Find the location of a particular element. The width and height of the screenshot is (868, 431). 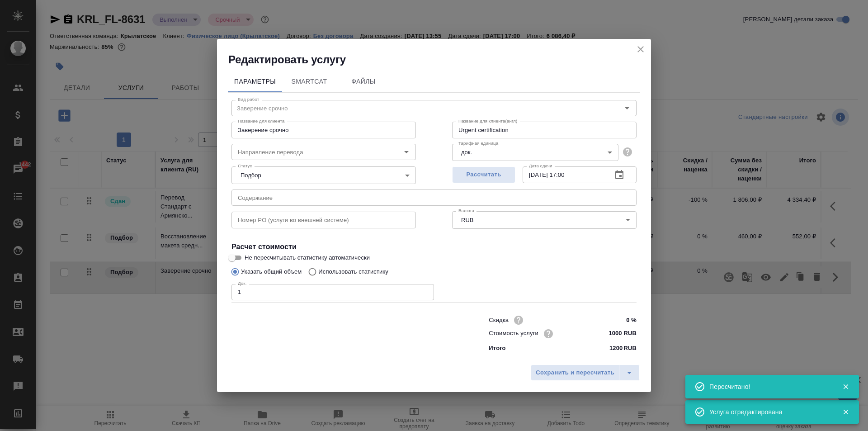

button: RUB is located at coordinates (467, 220).